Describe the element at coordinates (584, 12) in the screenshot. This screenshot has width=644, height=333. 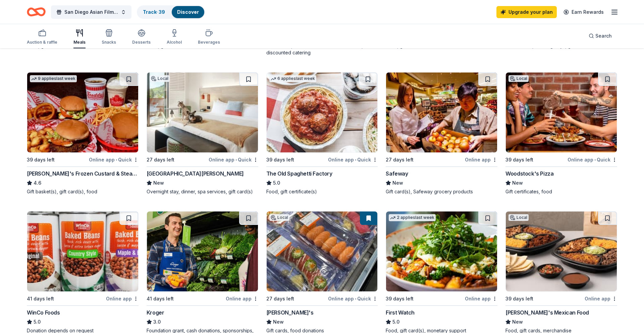
I see `a: Earn Rewards` at that location.